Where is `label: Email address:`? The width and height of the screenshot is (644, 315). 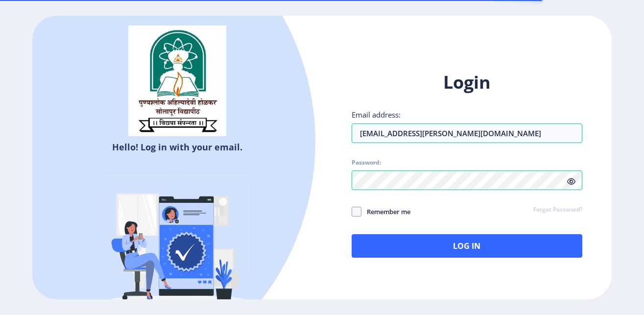
label: Email address: is located at coordinates (376, 114).